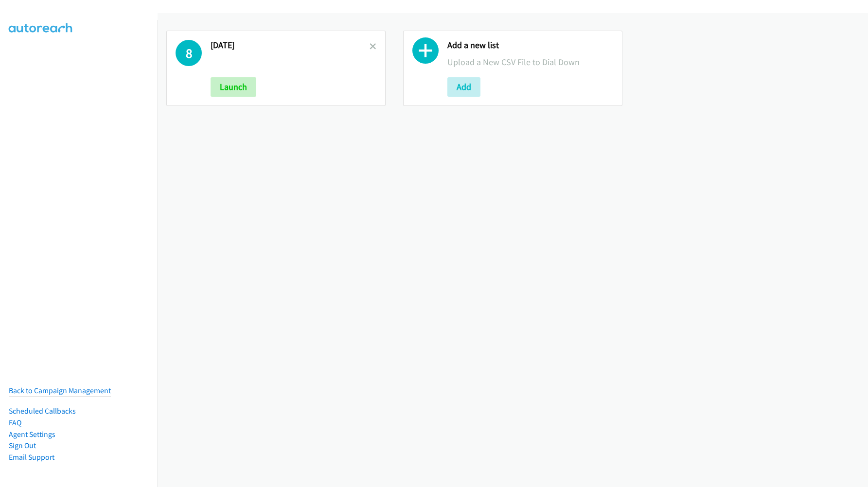 This screenshot has width=868, height=487. I want to click on button: Launch, so click(234, 87).